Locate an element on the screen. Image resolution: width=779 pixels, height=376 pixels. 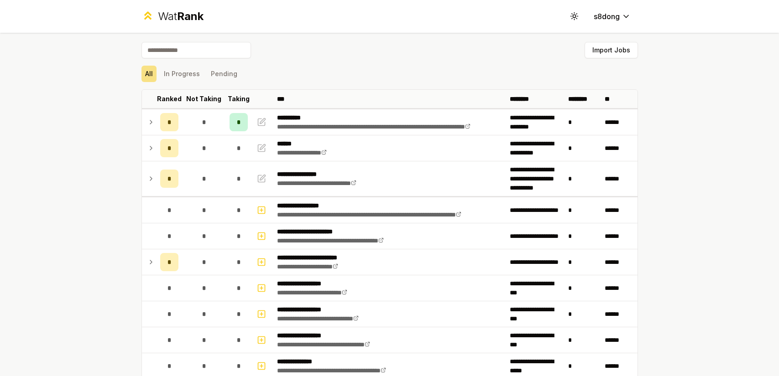
a: WatRank is located at coordinates (172, 16).